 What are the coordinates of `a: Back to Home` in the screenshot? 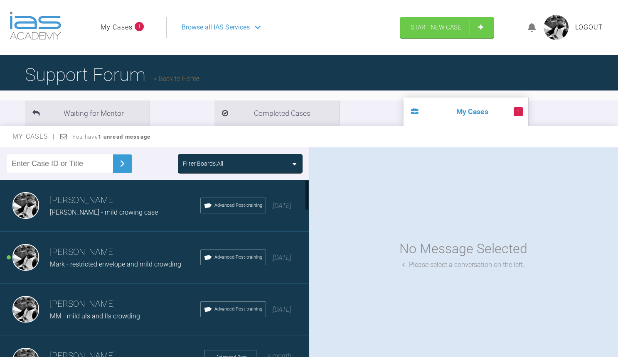 It's located at (177, 78).